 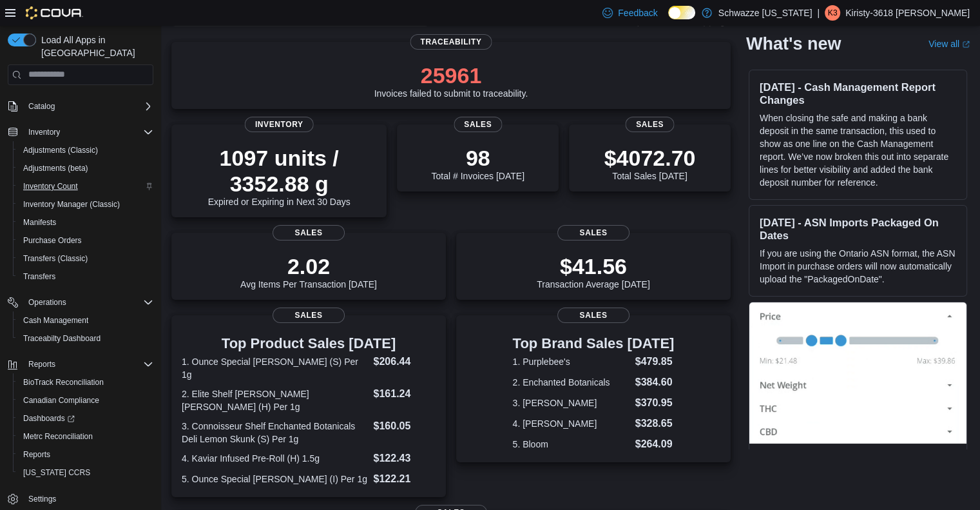 What do you see at coordinates (42, 499) in the screenshot?
I see `a: Settings` at bounding box center [42, 499].